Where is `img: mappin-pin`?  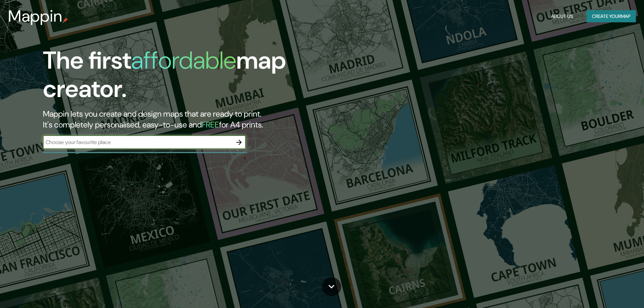
img: mappin-pin is located at coordinates (65, 20).